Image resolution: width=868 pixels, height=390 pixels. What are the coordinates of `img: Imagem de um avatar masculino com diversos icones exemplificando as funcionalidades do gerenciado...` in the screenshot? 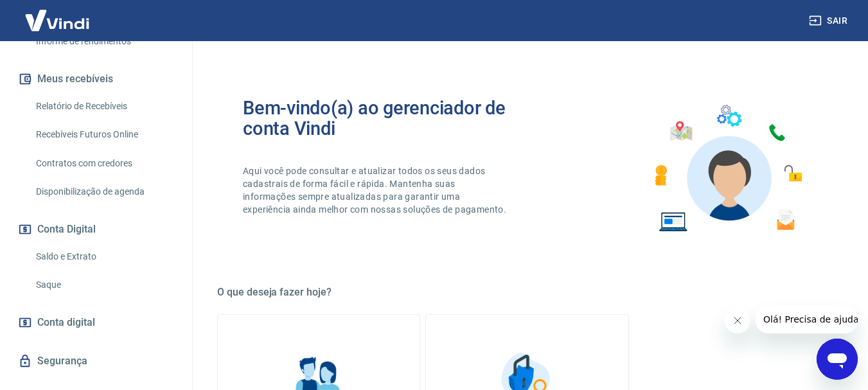 It's located at (727, 168).